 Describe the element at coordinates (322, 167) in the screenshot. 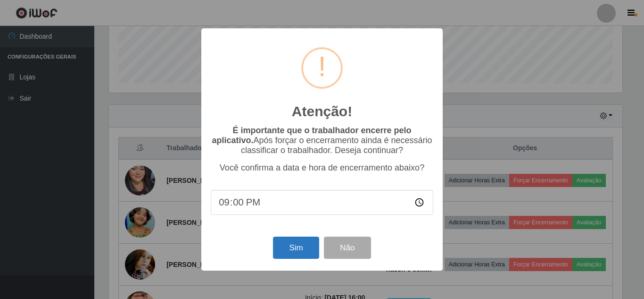

I see `p: Você confirma a data e hora de encerramento abaixo?` at that location.